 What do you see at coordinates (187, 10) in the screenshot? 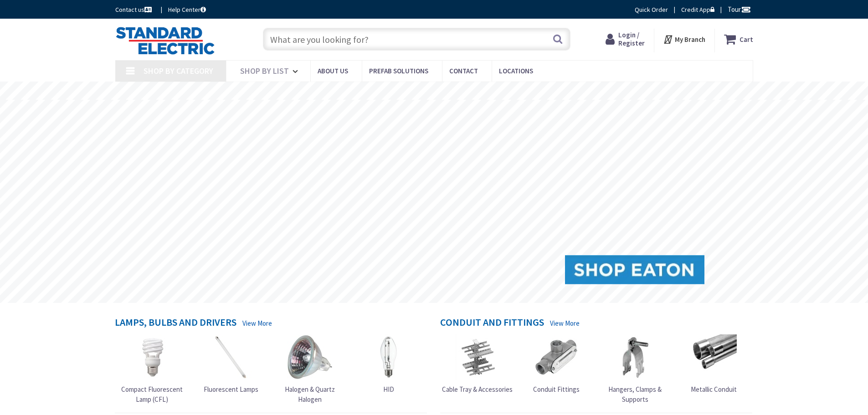
I see `a: Help Center` at bounding box center [187, 10].